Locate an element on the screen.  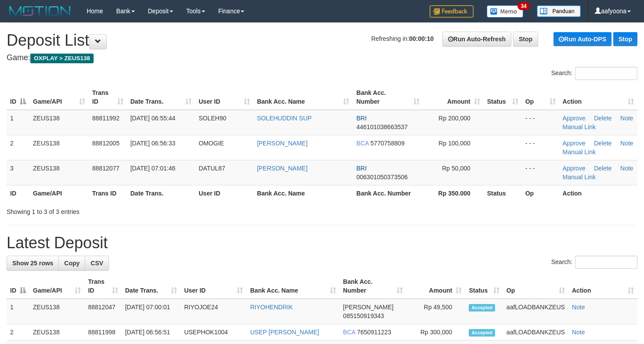
td: Rp 300,000 is located at coordinates (435, 332).